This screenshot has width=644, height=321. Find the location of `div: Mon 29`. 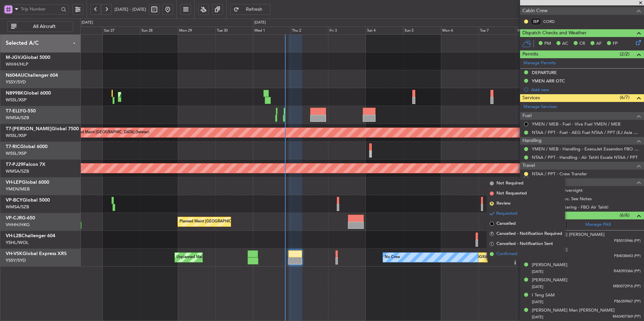

div: Mon 29 is located at coordinates (197, 30).